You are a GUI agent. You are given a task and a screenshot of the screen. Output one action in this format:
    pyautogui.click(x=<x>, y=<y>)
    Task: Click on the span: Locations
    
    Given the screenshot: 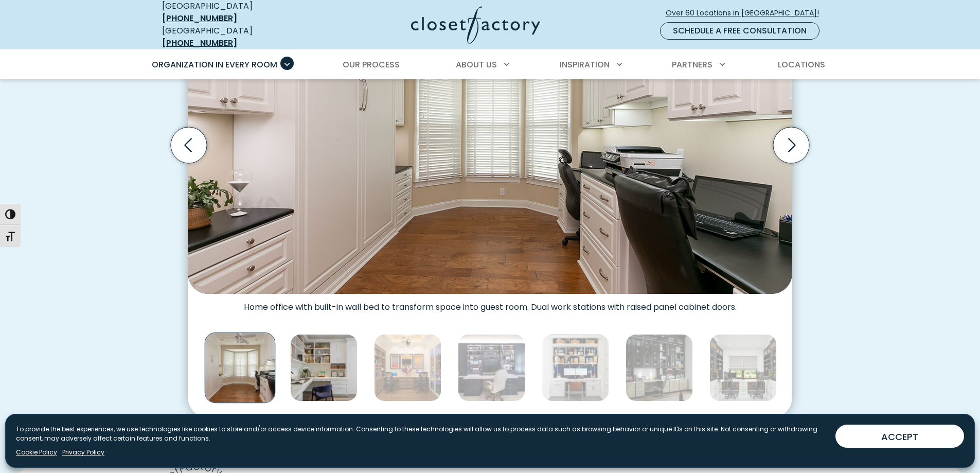 What is the action you would take?
    pyautogui.click(x=802, y=64)
    